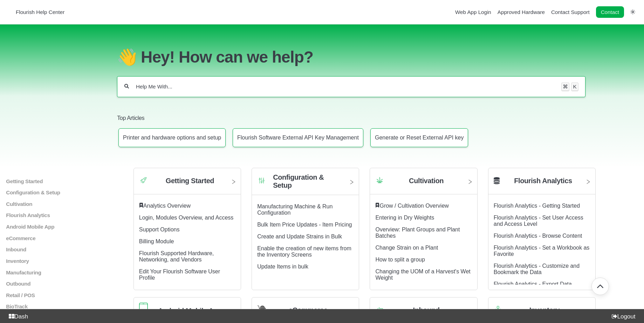 The width and height of the screenshot is (644, 323). Describe the element at coordinates (633, 11) in the screenshot. I see `a: Switch dark mode setting` at that location.